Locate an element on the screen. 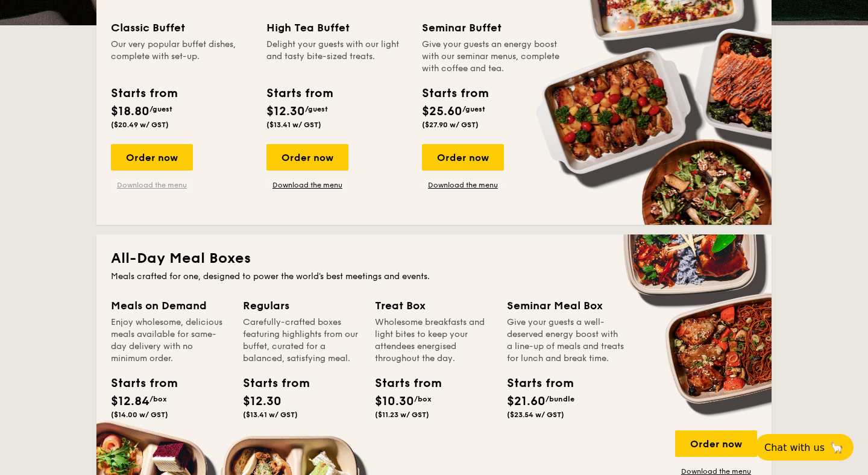  div: Meals on Demand is located at coordinates (170, 305).